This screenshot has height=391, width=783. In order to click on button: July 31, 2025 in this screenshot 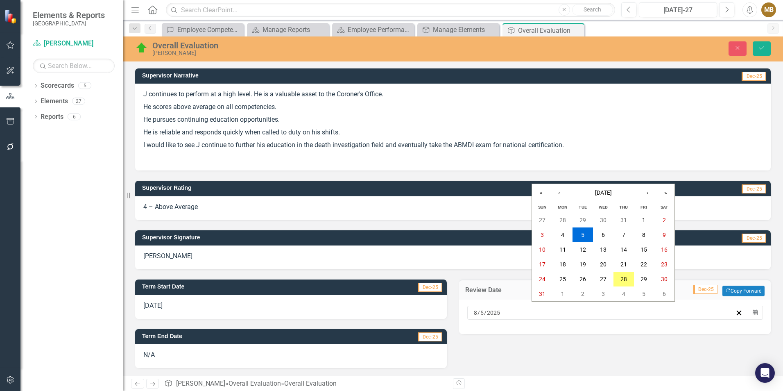, I will do `click(624, 220)`.